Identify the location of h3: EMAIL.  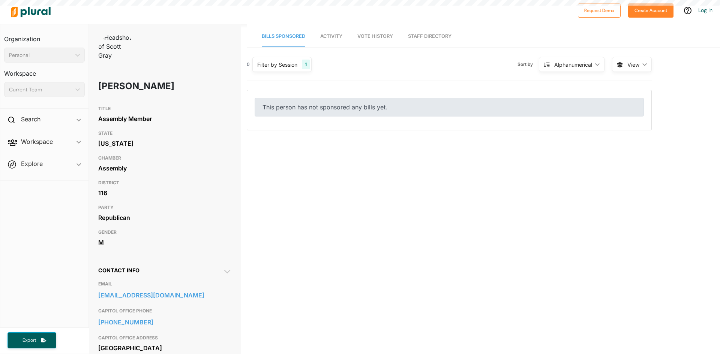
(165, 284).